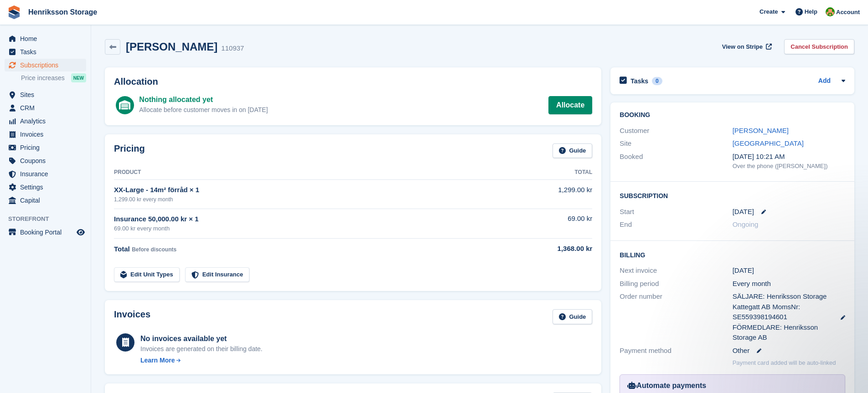  I want to click on a: Cancel Subscription, so click(819, 46).